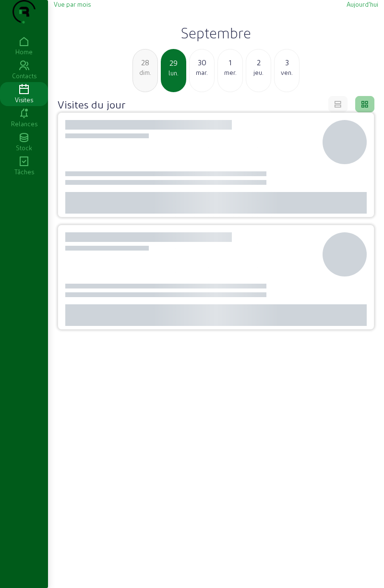 The width and height of the screenshot is (384, 588). What do you see at coordinates (230, 72) in the screenshot?
I see `div: mer.` at bounding box center [230, 72].